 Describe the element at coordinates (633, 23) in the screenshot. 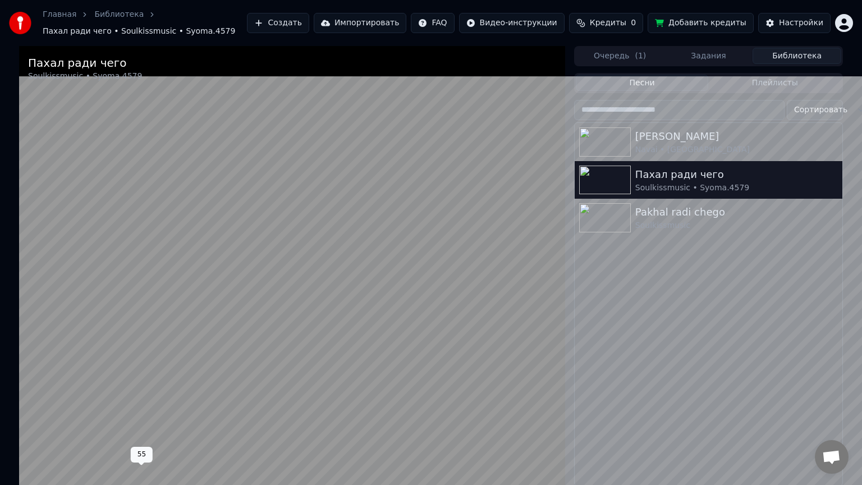

I see `span: 0` at that location.